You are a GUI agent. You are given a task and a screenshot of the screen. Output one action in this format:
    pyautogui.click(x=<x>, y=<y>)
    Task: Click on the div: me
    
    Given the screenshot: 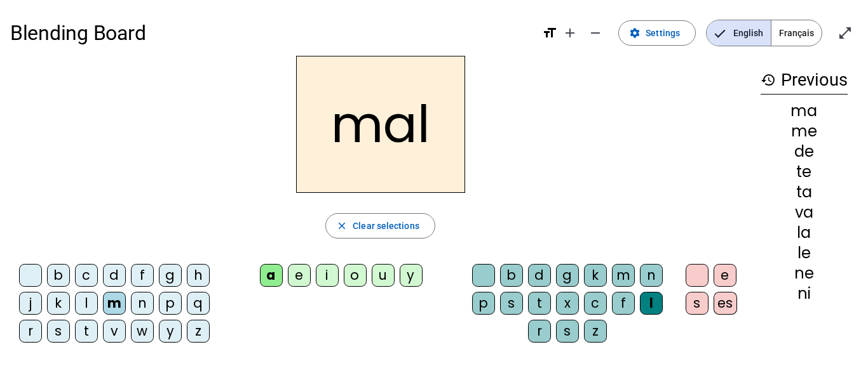 What is the action you would take?
    pyautogui.click(x=804, y=131)
    